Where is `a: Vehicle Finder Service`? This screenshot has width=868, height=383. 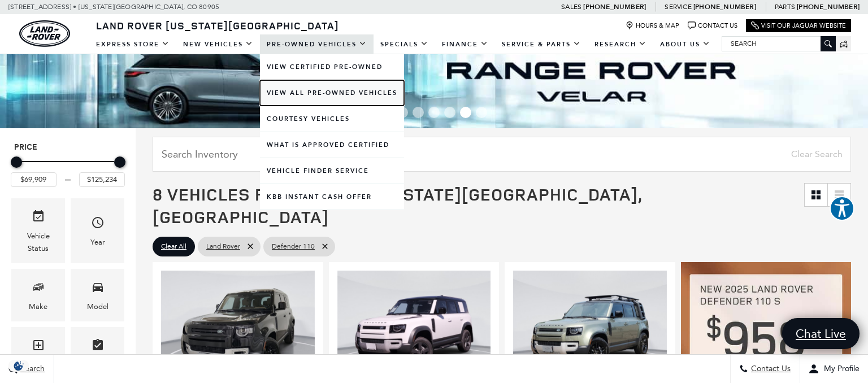 a: Vehicle Finder Service is located at coordinates (332, 171).